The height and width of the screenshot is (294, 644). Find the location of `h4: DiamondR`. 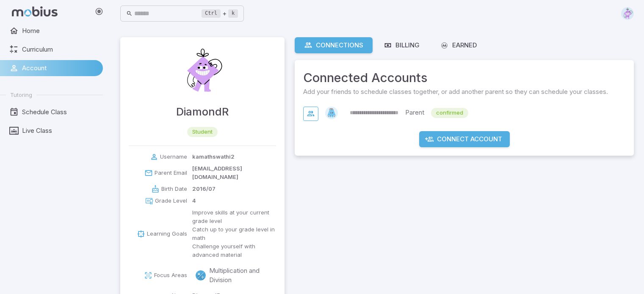

h4: DiamondR is located at coordinates (202, 112).